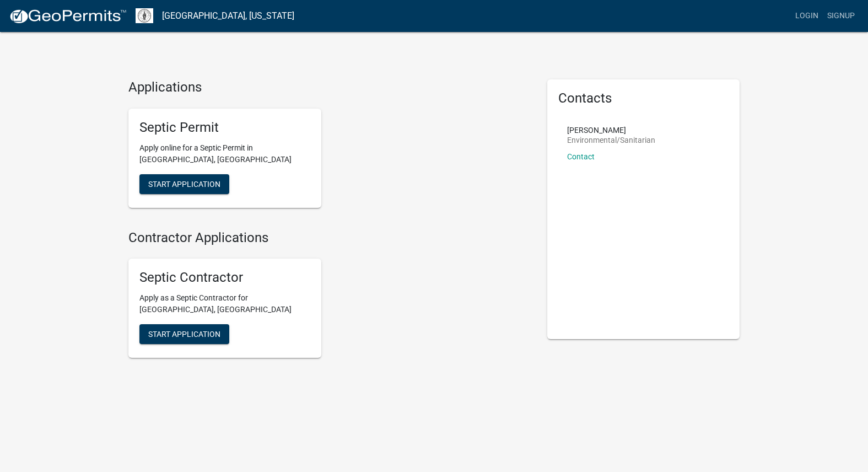 This screenshot has height=472, width=868. What do you see at coordinates (329, 238) in the screenshot?
I see `h4: Contractor Applications` at bounding box center [329, 238].